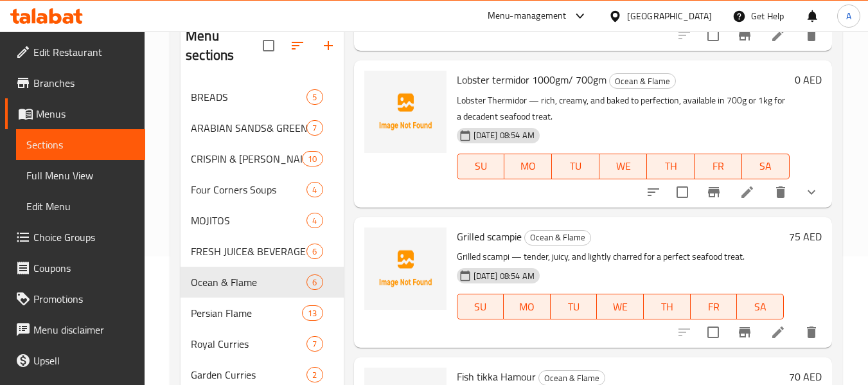  I want to click on span: Coupons, so click(84, 268).